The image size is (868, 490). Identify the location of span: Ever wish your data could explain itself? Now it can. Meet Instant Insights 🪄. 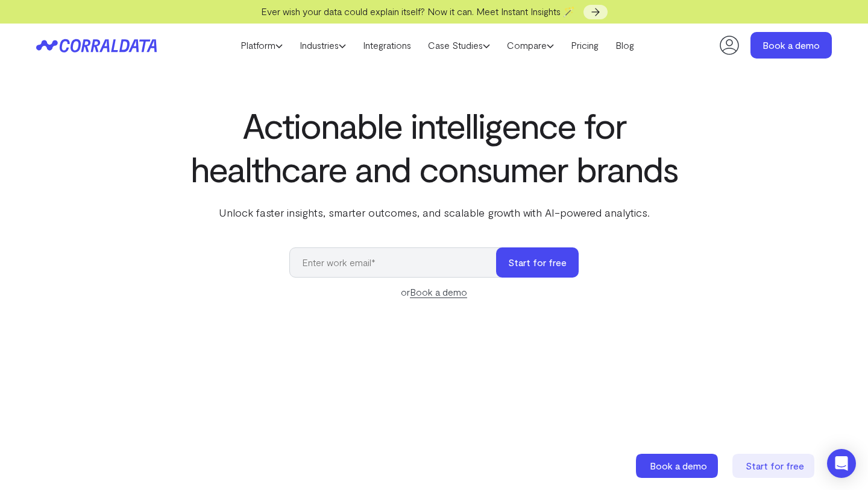
(418, 11).